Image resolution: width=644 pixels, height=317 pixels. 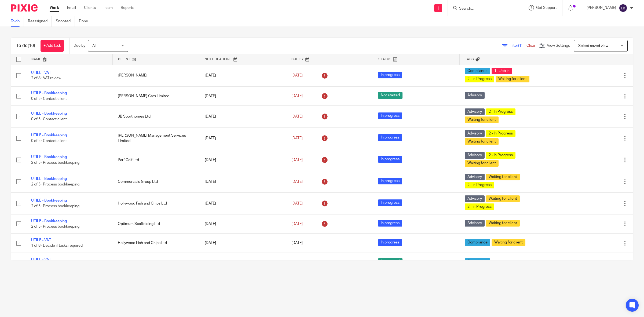 I want to click on span: Filter, so click(x=518, y=45).